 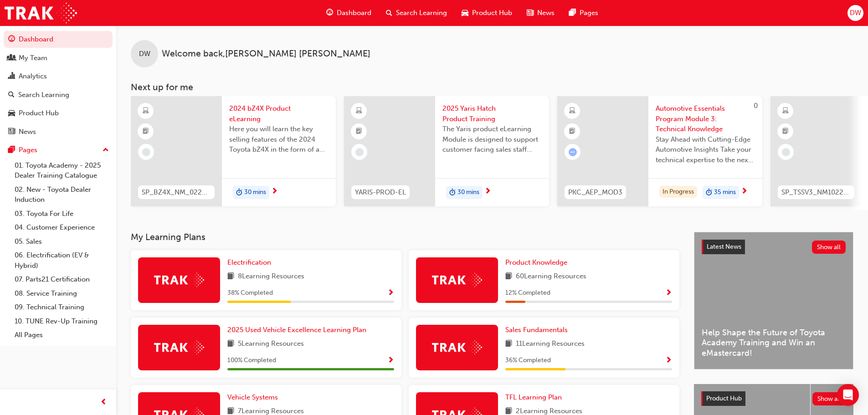 What do you see at coordinates (176, 192) in the screenshot?
I see `span: SP_BZ4X_NM_0224_EL01` at bounding box center [176, 192].